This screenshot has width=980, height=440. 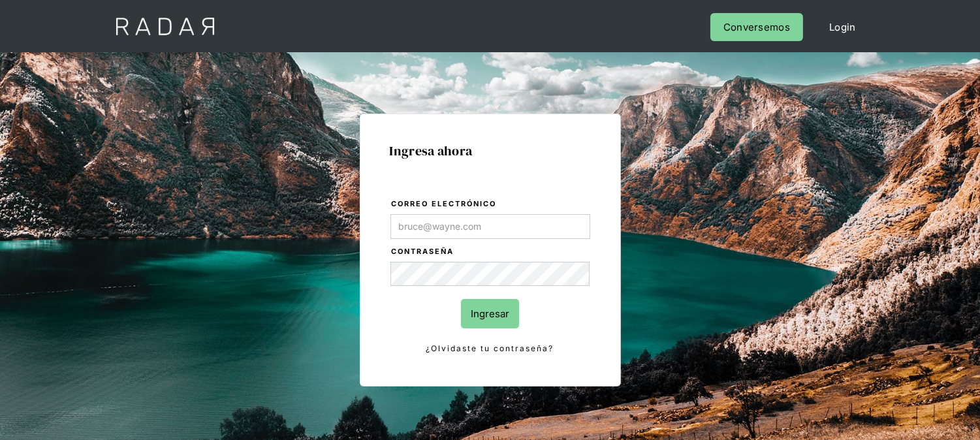 What do you see at coordinates (490, 314) in the screenshot?
I see `input: Ingresar` at bounding box center [490, 314].